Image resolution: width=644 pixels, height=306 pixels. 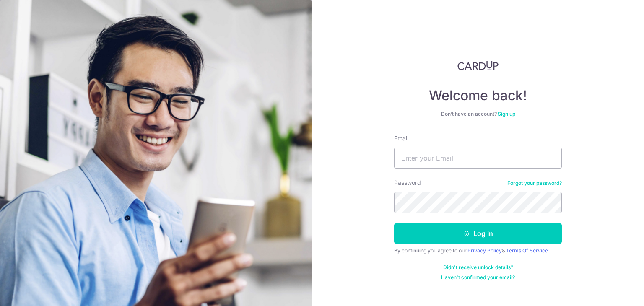 What do you see at coordinates (478, 234) in the screenshot?
I see `button: Log in` at bounding box center [478, 234].